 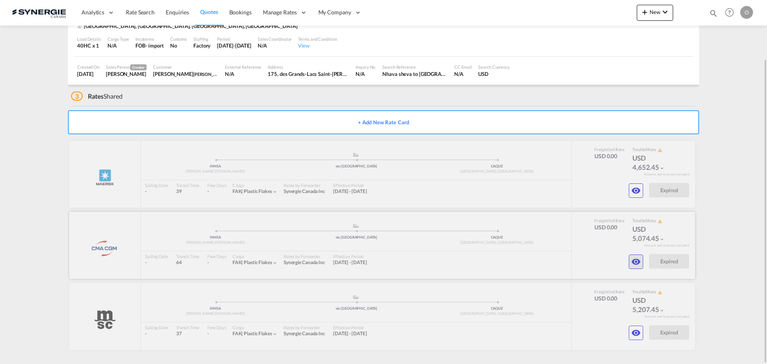 What do you see at coordinates (655, 12) in the screenshot?
I see `span: New` at bounding box center [655, 12].